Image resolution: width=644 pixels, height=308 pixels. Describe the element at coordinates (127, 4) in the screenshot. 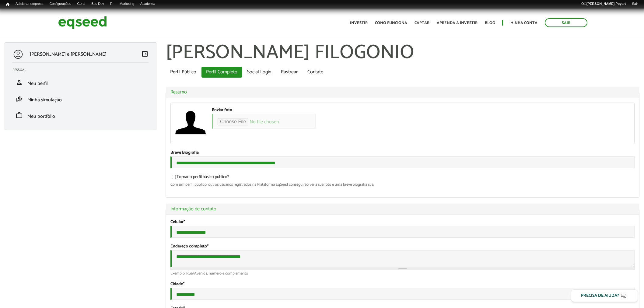

I see `a: Marketing` at that location.